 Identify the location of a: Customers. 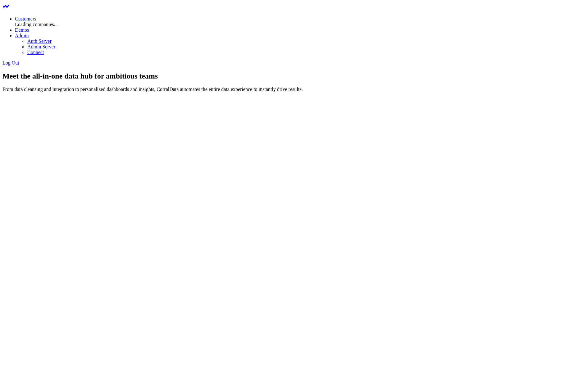
(26, 19).